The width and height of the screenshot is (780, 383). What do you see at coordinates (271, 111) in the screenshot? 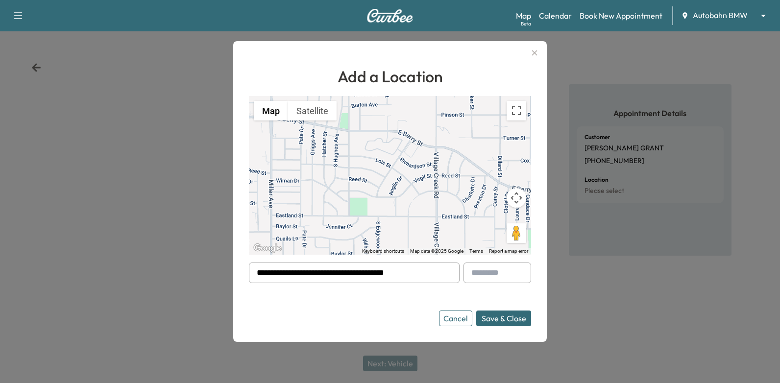
I see `button: Show street map` at bounding box center [271, 111].